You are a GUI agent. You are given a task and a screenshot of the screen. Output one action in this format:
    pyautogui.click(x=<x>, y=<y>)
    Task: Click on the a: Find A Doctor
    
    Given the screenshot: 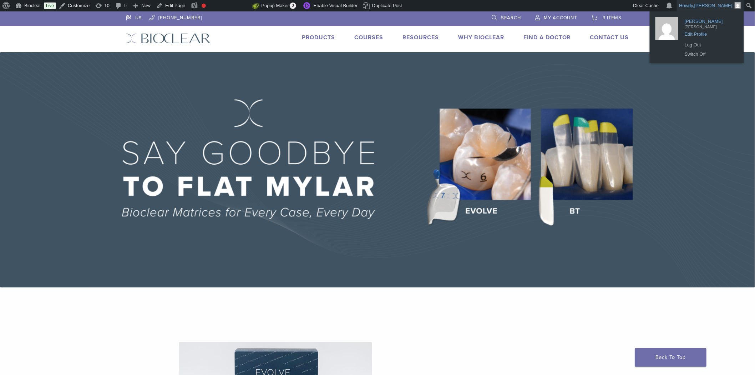 What is the action you would take?
    pyautogui.click(x=547, y=37)
    